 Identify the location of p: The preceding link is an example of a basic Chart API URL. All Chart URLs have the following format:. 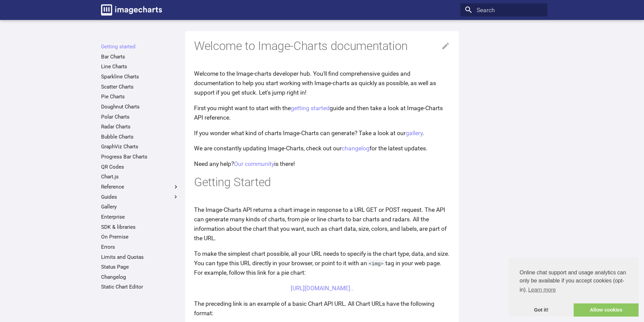
(322, 308).